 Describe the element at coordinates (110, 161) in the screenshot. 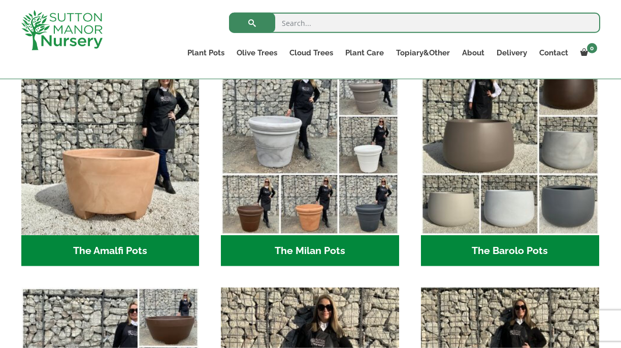

I see `a: Visit product category The Amalfi Pots` at that location.